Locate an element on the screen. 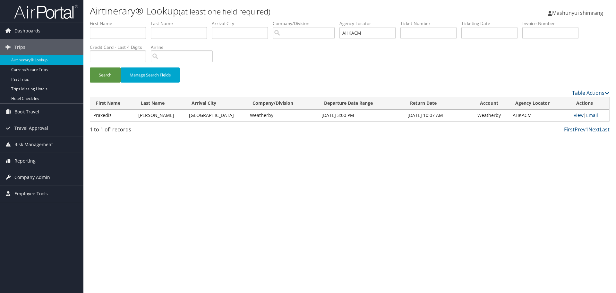 This screenshot has width=616, height=293. th: Account: activate to sort column ascending is located at coordinates (492, 103).